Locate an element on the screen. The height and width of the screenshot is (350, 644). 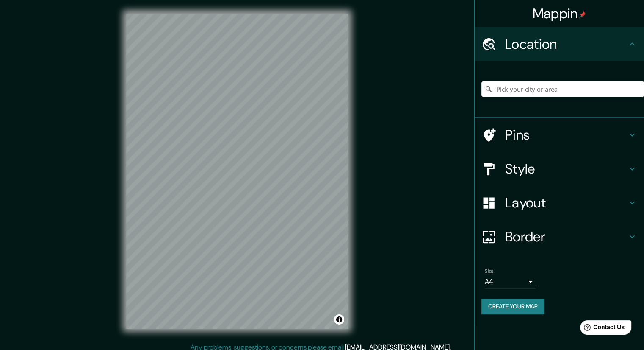
div: A4 is located at coordinates (510, 281).